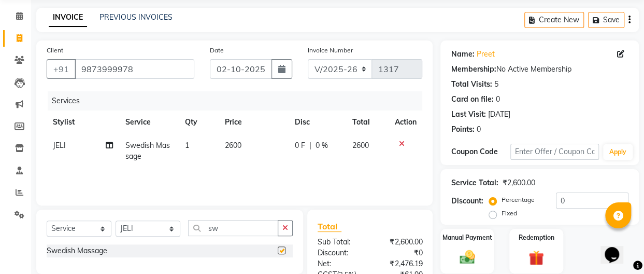 This screenshot has height=274, width=644. I want to click on label: Invoice Number, so click(330, 50).